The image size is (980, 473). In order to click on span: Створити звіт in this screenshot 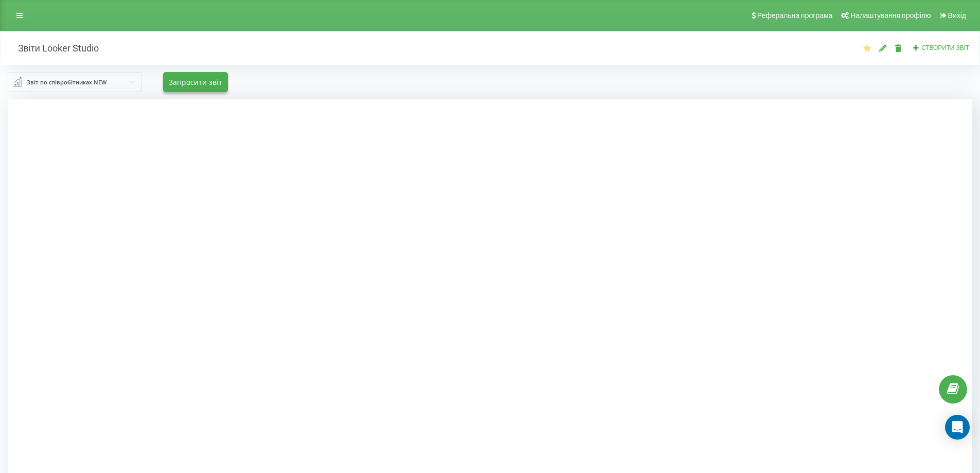, I will do `click(945, 48)`.